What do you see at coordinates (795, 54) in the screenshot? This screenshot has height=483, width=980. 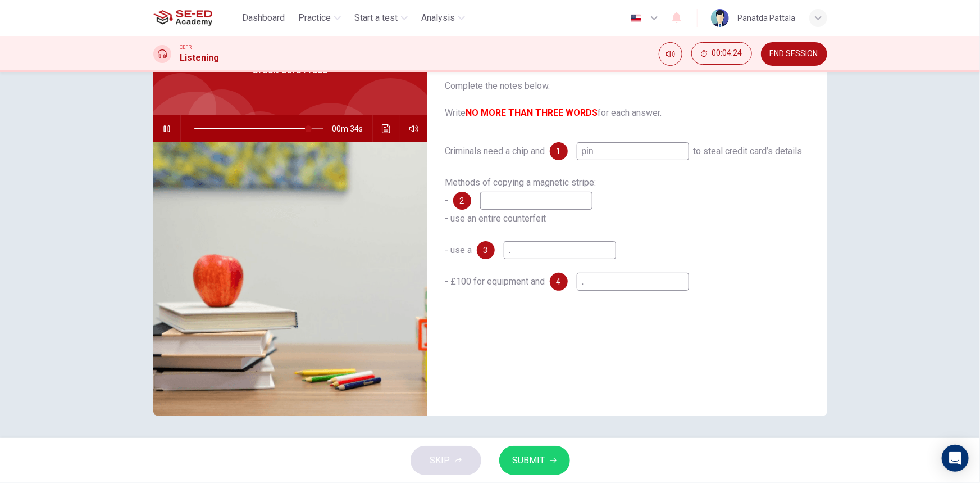 I see `button: END SESSION` at bounding box center [795, 54].